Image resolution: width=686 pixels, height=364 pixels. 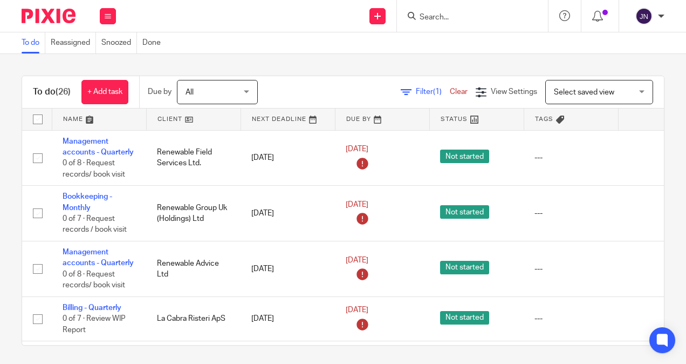 I want to click on a: + Add task, so click(x=105, y=92).